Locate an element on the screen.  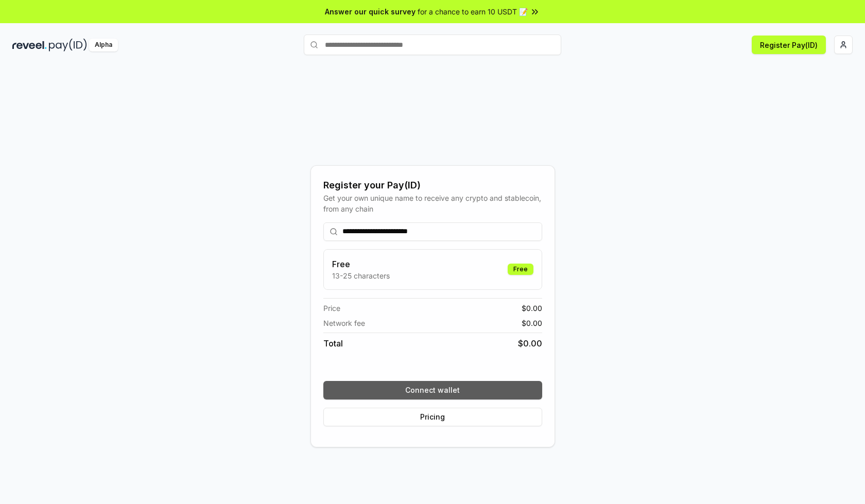
span: Network fee is located at coordinates (344, 323).